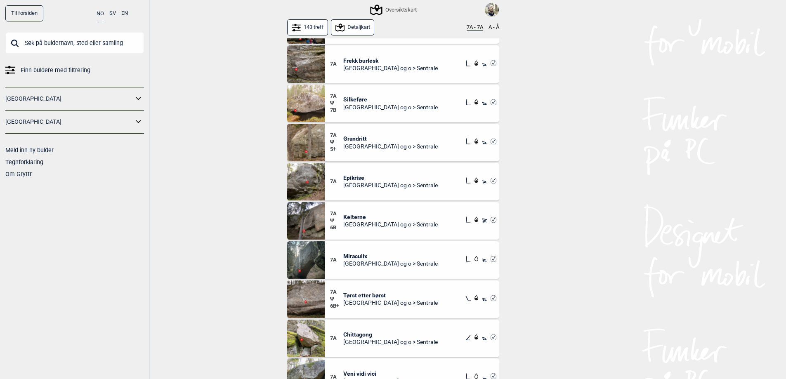 This screenshot has width=786, height=379. I want to click on img: Grandritt 200922, so click(306, 142).